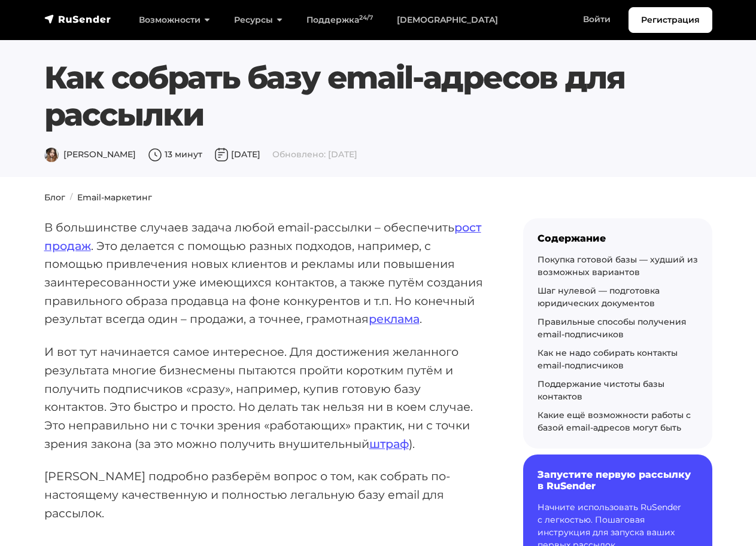 This screenshot has height=546, width=756. I want to click on a: реклама, so click(394, 319).